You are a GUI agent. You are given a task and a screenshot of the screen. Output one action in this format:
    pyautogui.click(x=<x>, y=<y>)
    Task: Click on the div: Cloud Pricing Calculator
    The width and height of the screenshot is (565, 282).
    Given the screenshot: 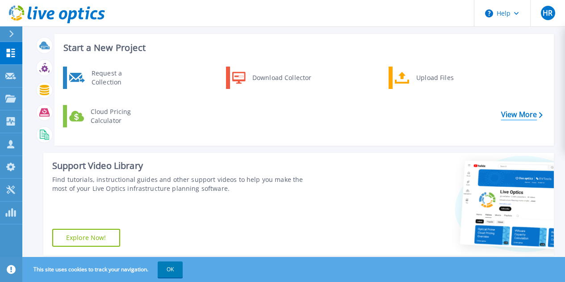 What is the action you would take?
    pyautogui.click(x=119, y=116)
    